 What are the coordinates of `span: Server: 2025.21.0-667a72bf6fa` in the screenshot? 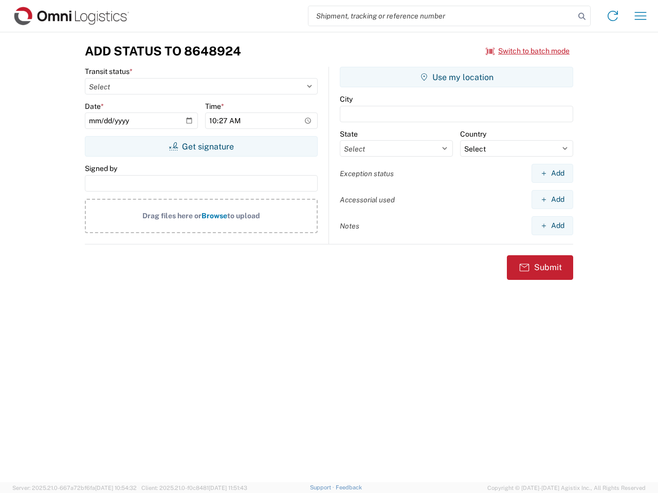 It's located at (75, 488).